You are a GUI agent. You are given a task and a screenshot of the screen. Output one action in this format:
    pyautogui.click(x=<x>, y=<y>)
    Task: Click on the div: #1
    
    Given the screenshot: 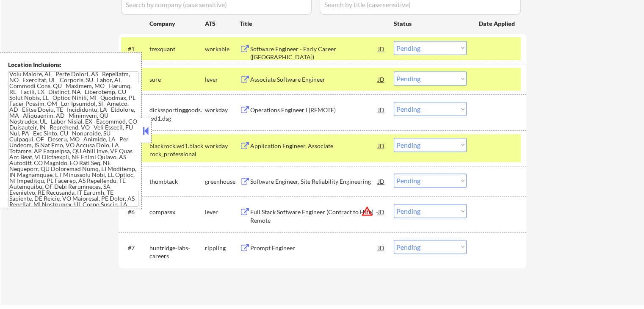 What is the action you would take?
    pyautogui.click(x=135, y=49)
    